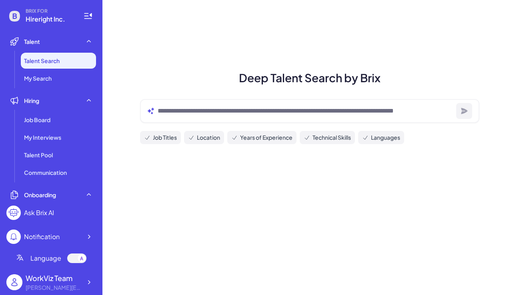  Describe the element at coordinates (37, 120) in the screenshot. I see `span: Job Board` at that location.